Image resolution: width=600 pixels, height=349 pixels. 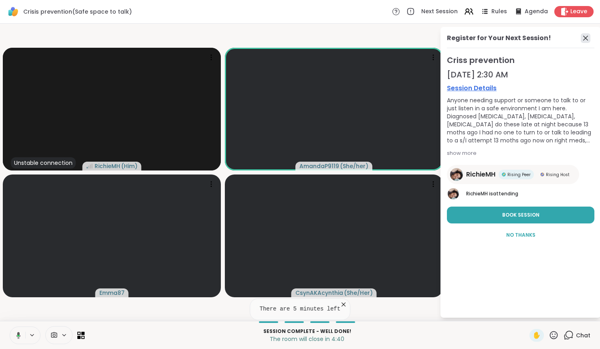 What do you see at coordinates (521, 60) in the screenshot?
I see `span: Criss prevention` at bounding box center [521, 60].